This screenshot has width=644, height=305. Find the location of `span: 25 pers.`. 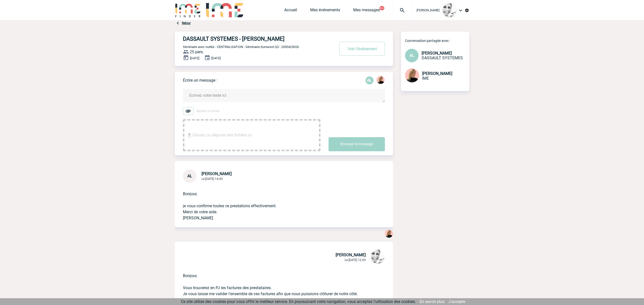

span: 25 pers. is located at coordinates (197, 52).